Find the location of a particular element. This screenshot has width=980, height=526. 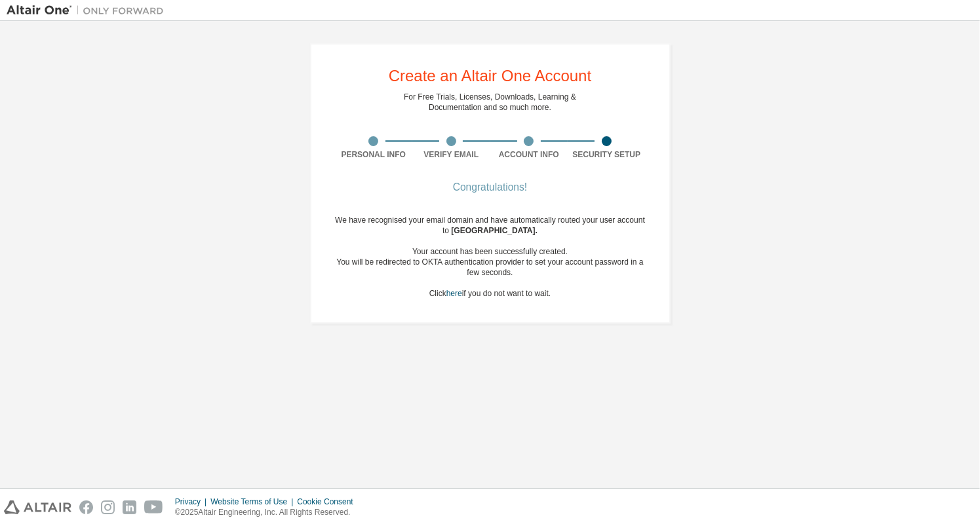

div: Congratulations! is located at coordinates (490, 188).